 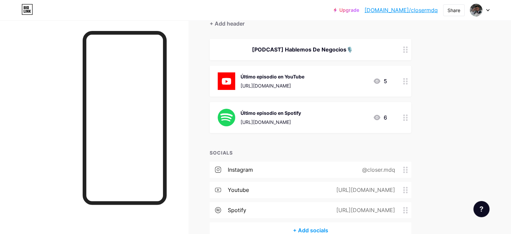 I want to click on div: Último episodio en Spotify, so click(x=271, y=113).